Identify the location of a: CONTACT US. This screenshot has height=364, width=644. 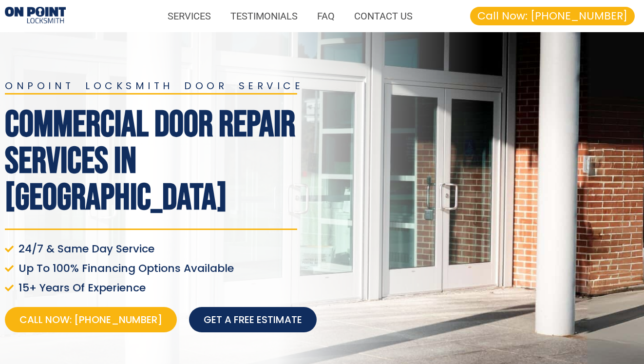
(384, 16).